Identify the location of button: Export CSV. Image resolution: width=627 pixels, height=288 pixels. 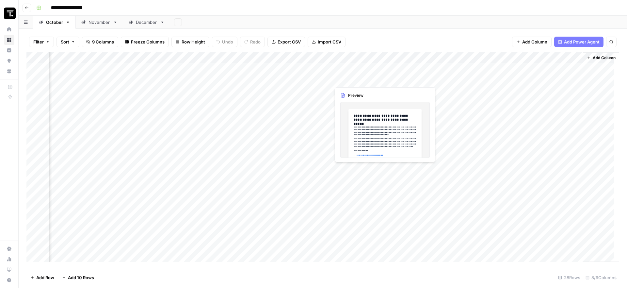
(286, 42).